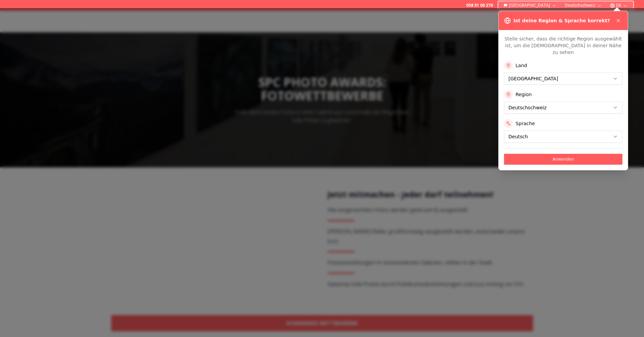  What do you see at coordinates (480, 6) in the screenshot?
I see `a: 058 51 00 270` at bounding box center [480, 6].